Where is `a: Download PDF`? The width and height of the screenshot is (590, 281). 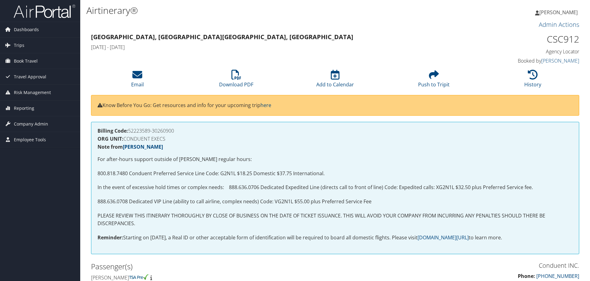 a: Download PDF is located at coordinates (236, 81).